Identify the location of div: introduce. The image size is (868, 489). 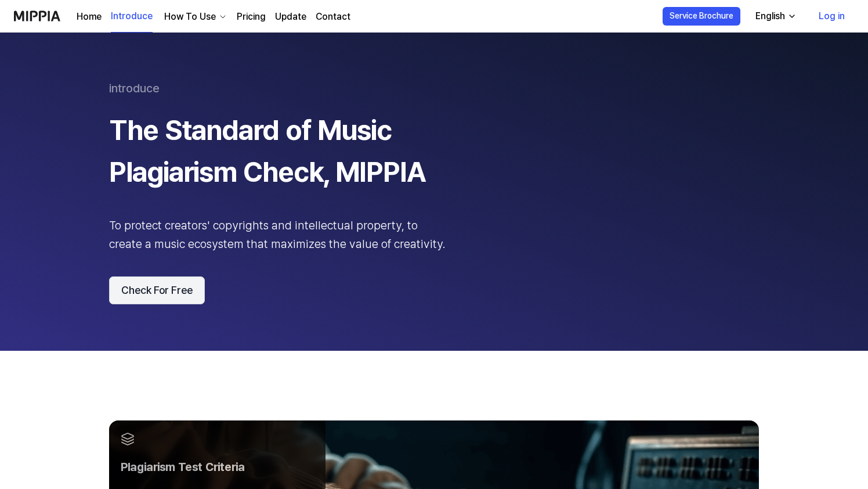
(434, 88).